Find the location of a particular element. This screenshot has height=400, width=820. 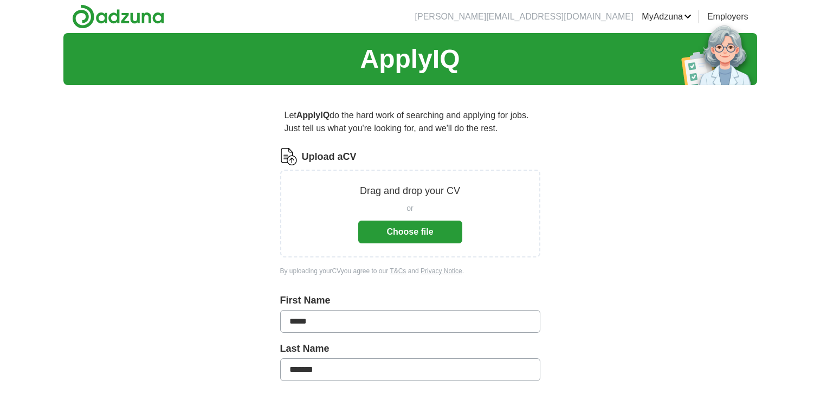

strong: ApplyIQ is located at coordinates (313, 115).